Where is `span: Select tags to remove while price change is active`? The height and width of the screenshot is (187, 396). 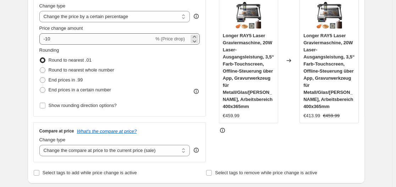
span: Select tags to remove while price change is active is located at coordinates (266, 173).